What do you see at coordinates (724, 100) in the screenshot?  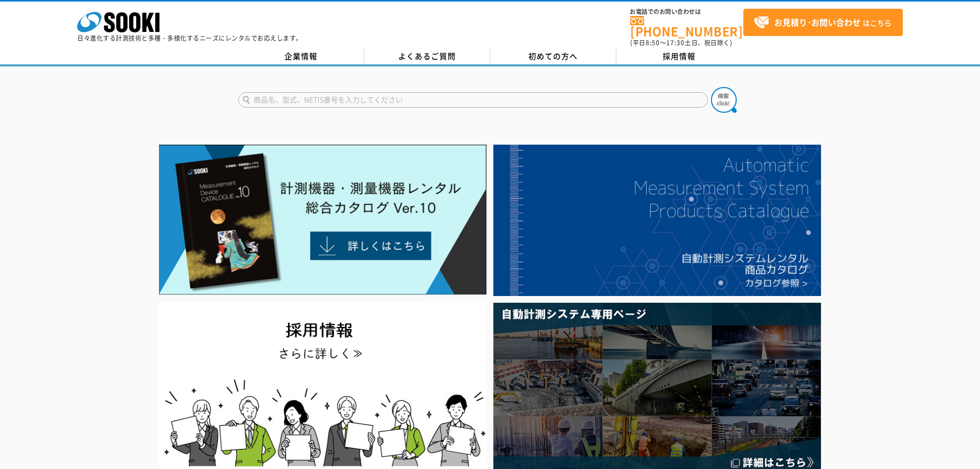 I see `img: btn_search.png` at bounding box center [724, 100].